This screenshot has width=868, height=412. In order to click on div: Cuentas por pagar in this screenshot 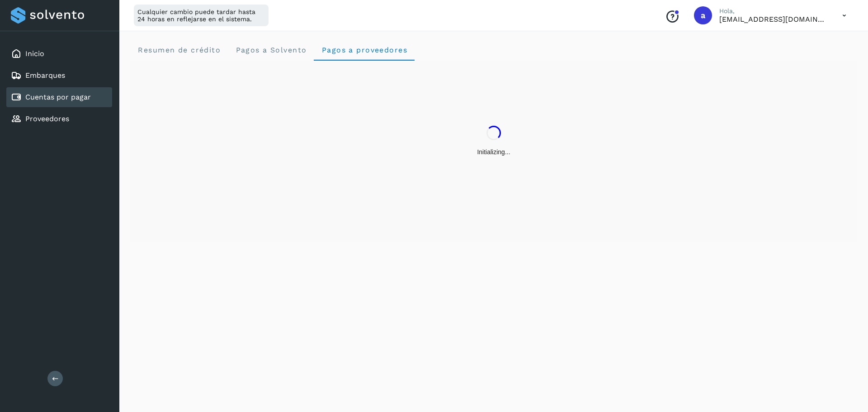, I will do `click(60, 97)`.